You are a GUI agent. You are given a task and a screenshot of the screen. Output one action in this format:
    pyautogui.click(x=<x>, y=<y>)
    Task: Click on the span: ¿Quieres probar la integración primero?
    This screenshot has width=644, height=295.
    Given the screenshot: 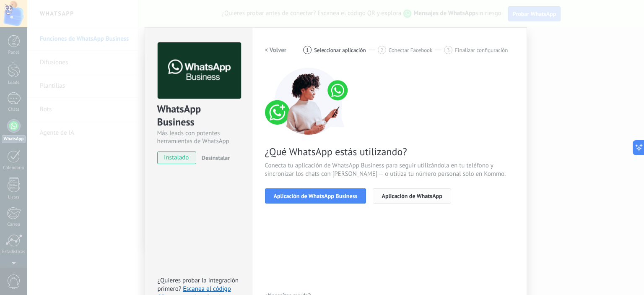 What is the action you would take?
    pyautogui.click(x=198, y=284)
    